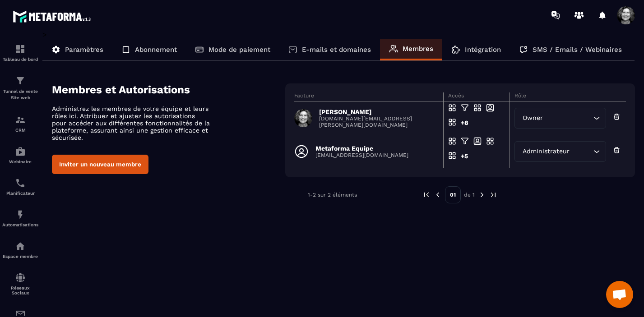 The image size is (644, 317). Describe the element at coordinates (362, 149) in the screenshot. I see `p: Metaforma Equipe` at that location.